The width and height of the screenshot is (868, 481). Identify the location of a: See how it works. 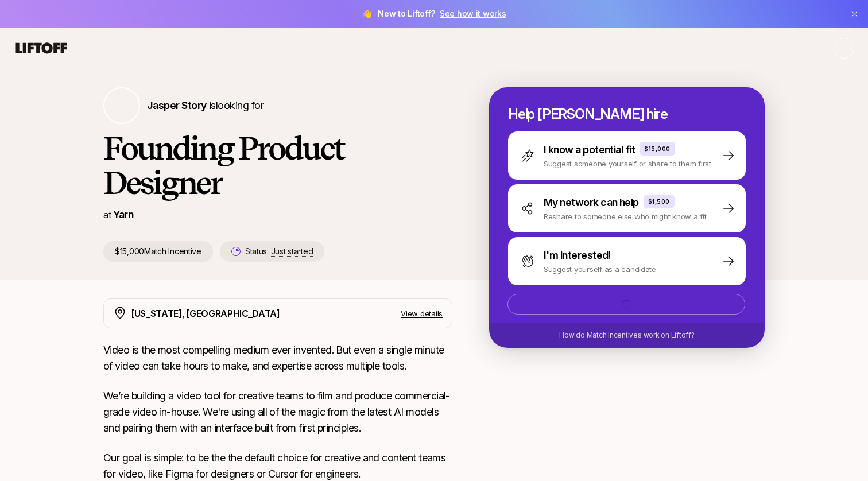
(473, 13).